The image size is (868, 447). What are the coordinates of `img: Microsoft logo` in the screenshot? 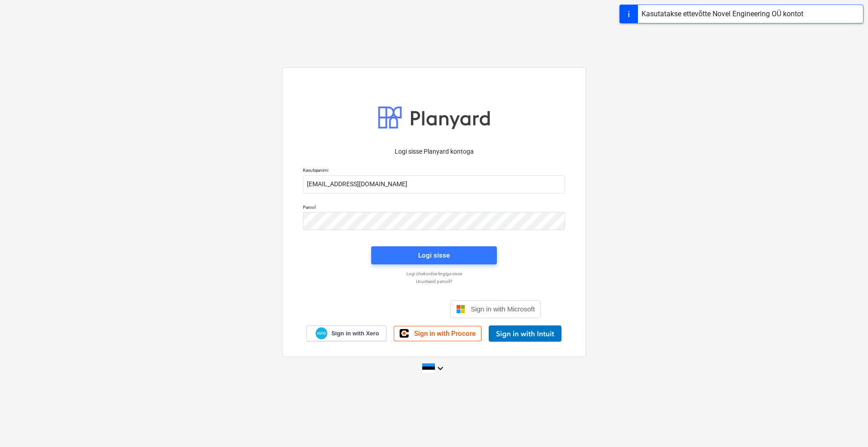 It's located at (461, 309).